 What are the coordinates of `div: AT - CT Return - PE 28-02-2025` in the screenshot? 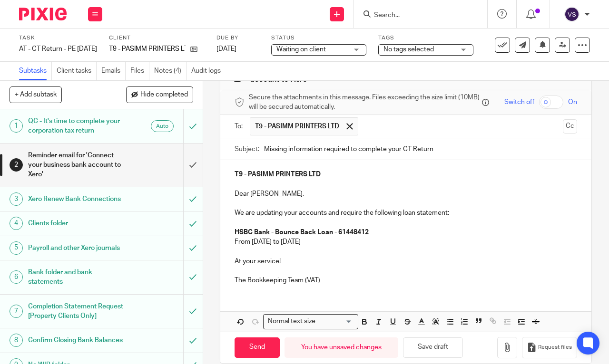 It's located at (58, 49).